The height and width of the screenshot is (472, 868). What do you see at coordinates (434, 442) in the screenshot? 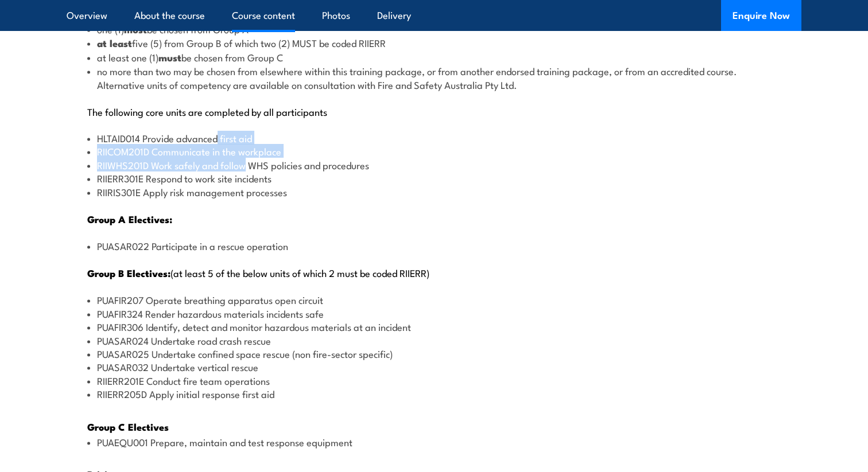
I see `li: PUAEQU001 Prepare, maintain and test response equipment` at bounding box center [434, 442].